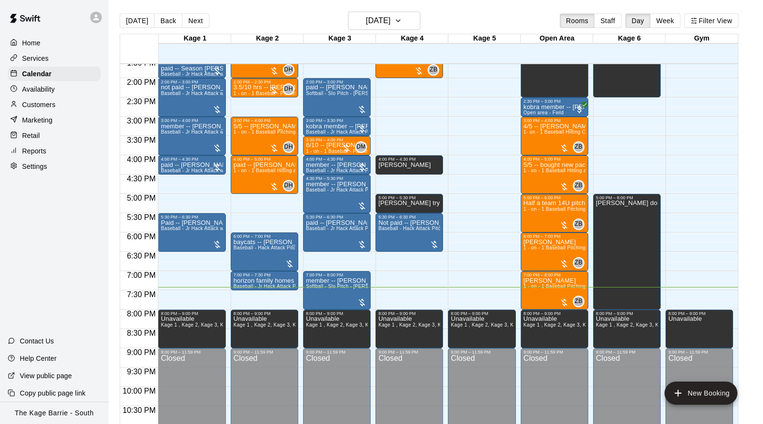 This screenshot has height=424, width=763. What do you see at coordinates (54, 74) in the screenshot?
I see `a: Calendar` at bounding box center [54, 74].